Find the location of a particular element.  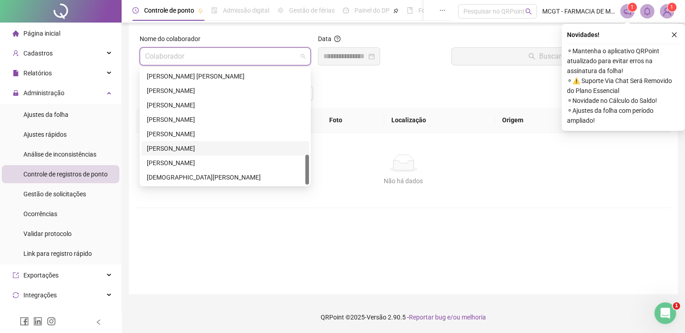

th: Localização is located at coordinates (440, 120).